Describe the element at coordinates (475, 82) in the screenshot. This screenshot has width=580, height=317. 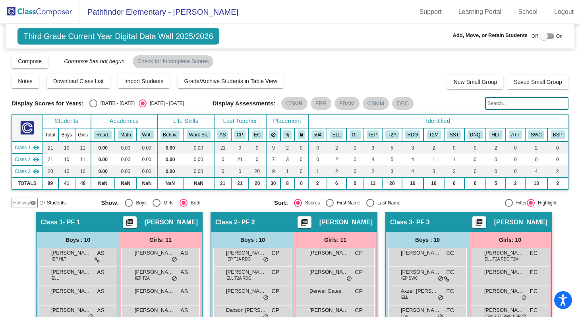
I see `span: New Small Group` at that location.